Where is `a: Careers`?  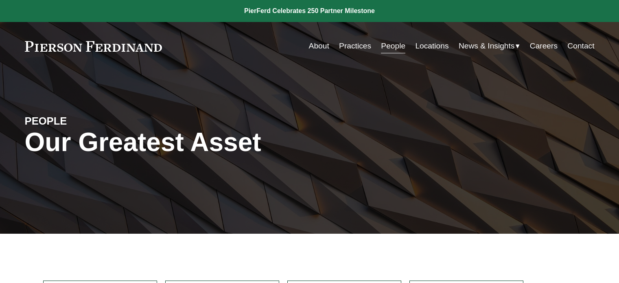
a: Careers is located at coordinates (544, 46).